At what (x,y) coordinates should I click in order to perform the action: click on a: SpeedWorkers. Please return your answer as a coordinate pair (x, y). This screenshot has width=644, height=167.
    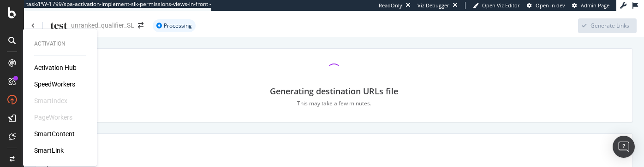
    Looking at the image, I should click on (55, 85).